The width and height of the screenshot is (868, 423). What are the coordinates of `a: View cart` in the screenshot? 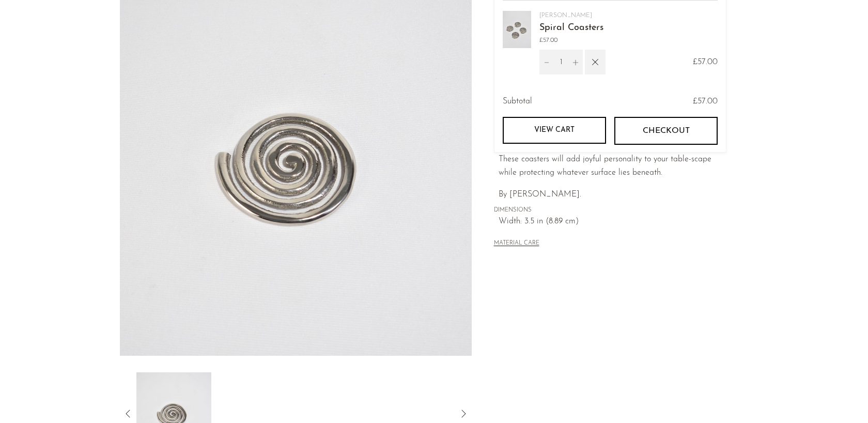 It's located at (554, 130).